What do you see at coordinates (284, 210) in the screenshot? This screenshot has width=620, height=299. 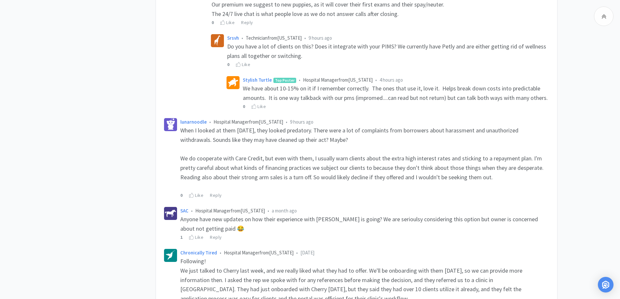 I see `span: a month ago` at bounding box center [284, 210].